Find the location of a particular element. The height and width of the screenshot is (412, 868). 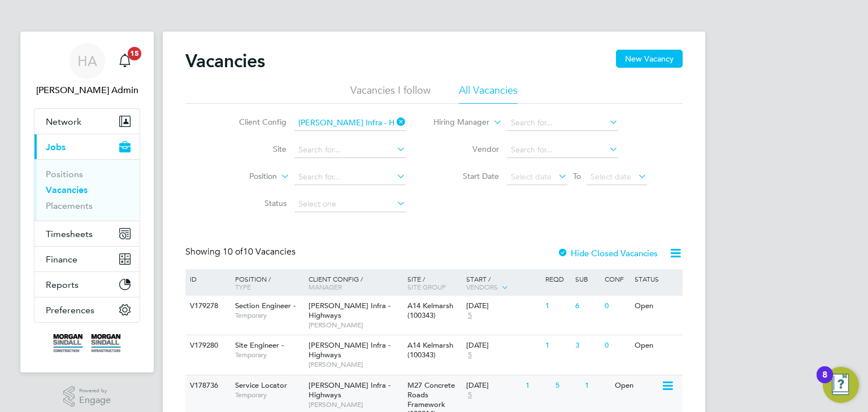

label: Site is located at coordinates (254, 149).